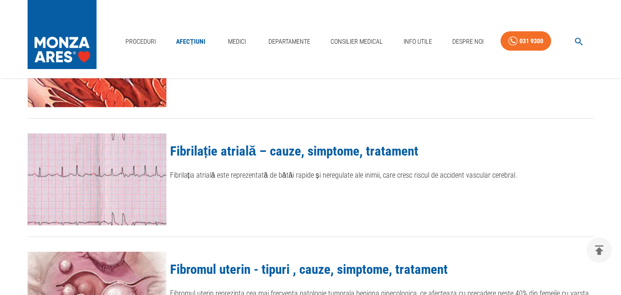 The image size is (621, 295). I want to click on a: Despre Noi, so click(468, 41).